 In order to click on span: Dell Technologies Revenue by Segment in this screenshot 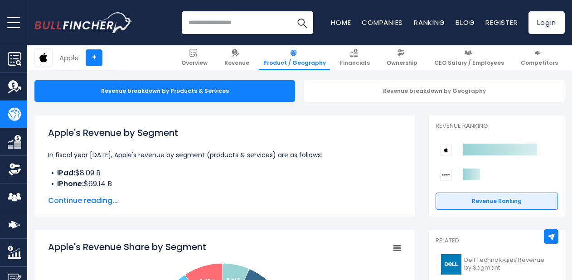, I will do `click(508, 264)`.